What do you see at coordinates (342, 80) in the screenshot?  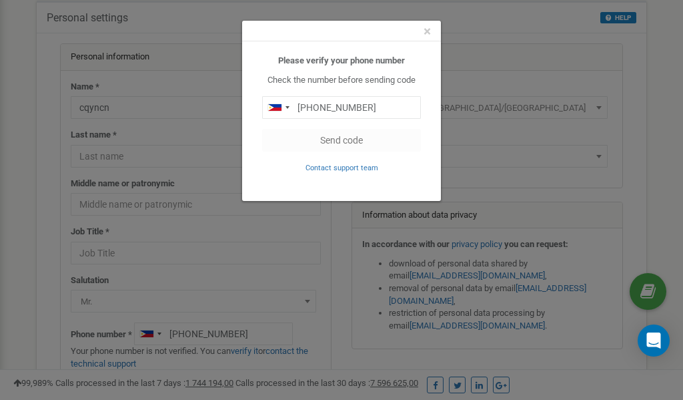 I see `p: Check the number before sending code` at bounding box center [342, 80].